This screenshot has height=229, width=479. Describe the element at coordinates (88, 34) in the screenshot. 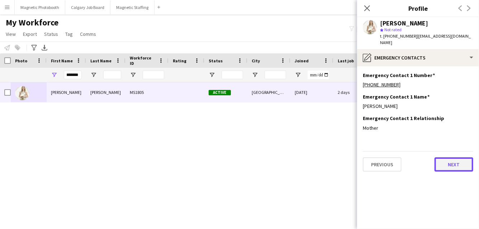

I see `a: Comms` at that location.